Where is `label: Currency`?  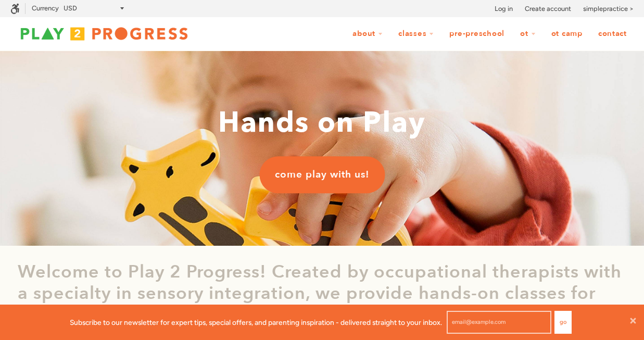
label: Currency is located at coordinates (45, 8).